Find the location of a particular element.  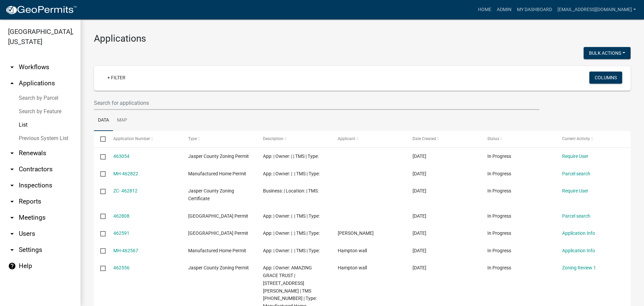

span: Description is located at coordinates (273, 139).